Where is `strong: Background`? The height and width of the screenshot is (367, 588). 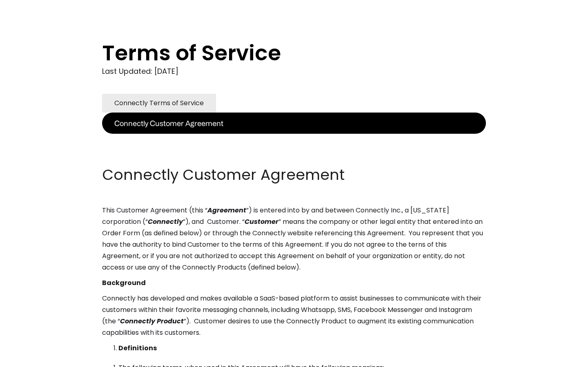 strong: Background is located at coordinates (124, 283).